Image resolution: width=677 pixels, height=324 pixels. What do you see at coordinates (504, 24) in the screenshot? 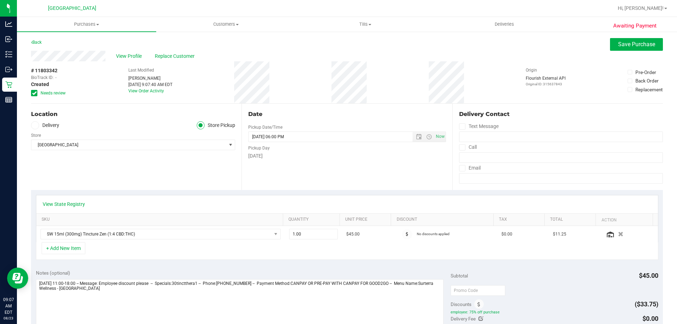
I see `a: Deliveries` at bounding box center [504, 24].